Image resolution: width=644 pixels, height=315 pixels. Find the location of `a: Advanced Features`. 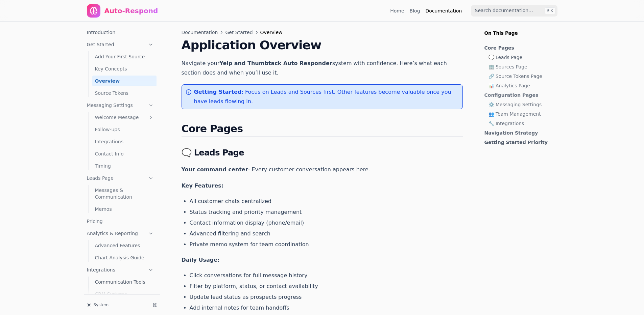

a: Advanced Features is located at coordinates (125, 246).